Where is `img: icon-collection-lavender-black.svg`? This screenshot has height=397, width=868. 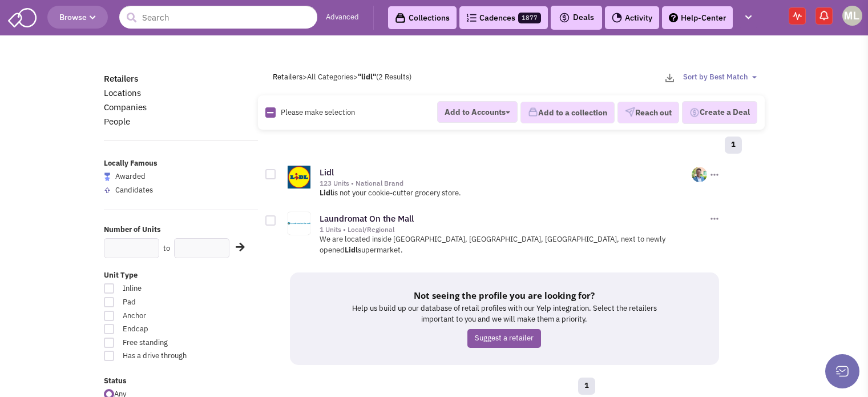
img: icon-collection-lavender-black.svg is located at coordinates (400, 18).